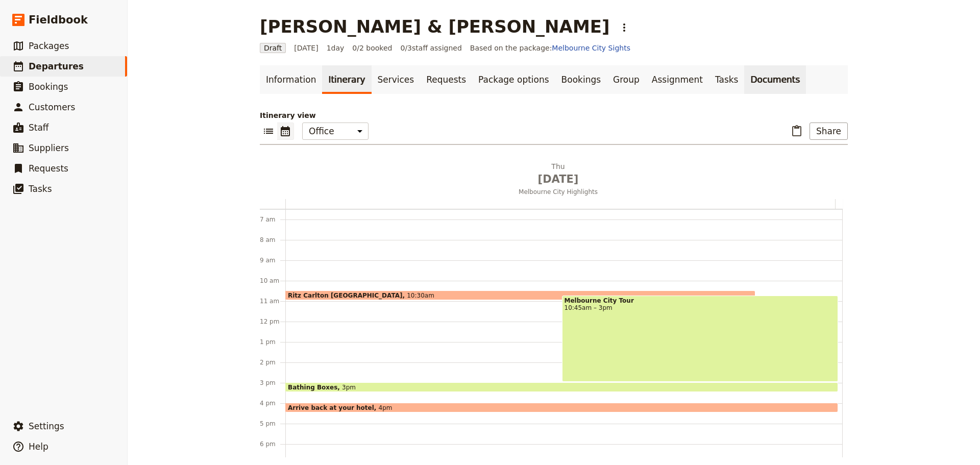  I want to click on div: 8 am, so click(273, 240).